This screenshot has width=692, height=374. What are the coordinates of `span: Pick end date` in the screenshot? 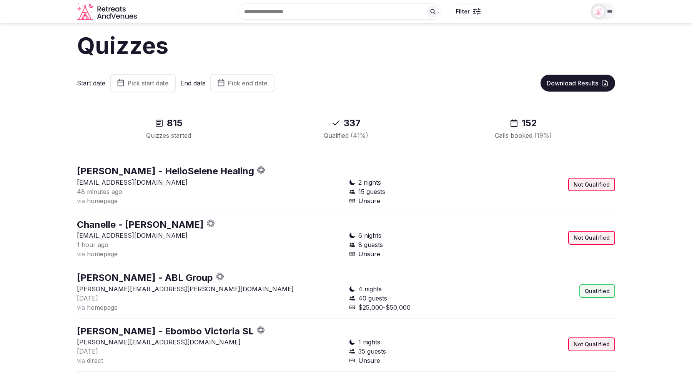 It's located at (248, 83).